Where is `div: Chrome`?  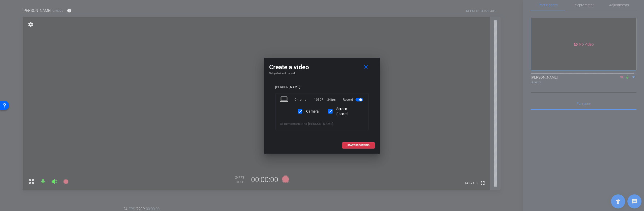 div: Chrome is located at coordinates (304, 100).